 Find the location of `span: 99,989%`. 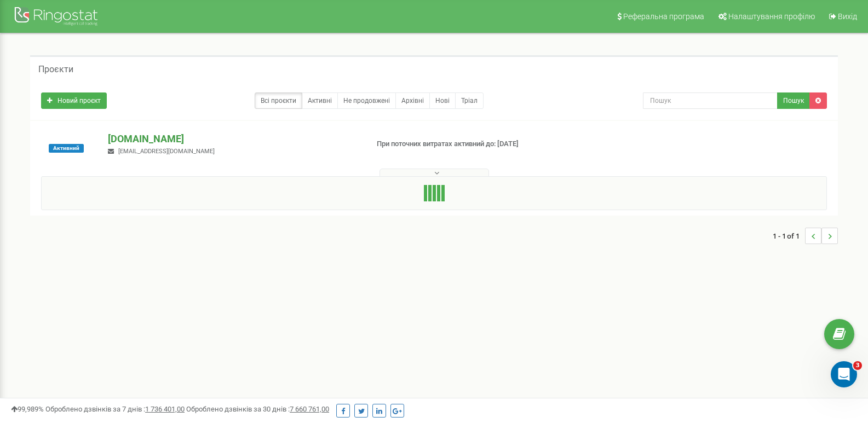

span: 99,989% is located at coordinates (27, 409).